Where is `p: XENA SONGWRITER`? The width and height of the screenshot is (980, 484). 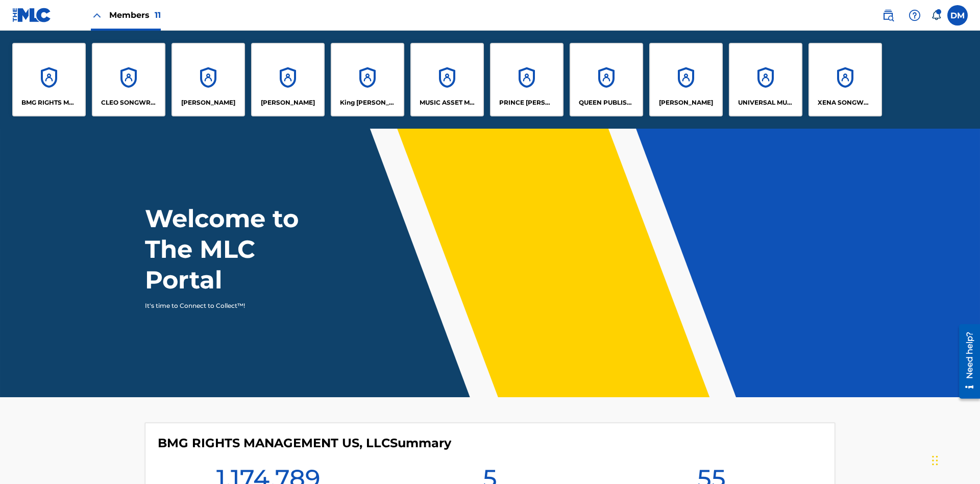 p: XENA SONGWRITER is located at coordinates (845, 102).